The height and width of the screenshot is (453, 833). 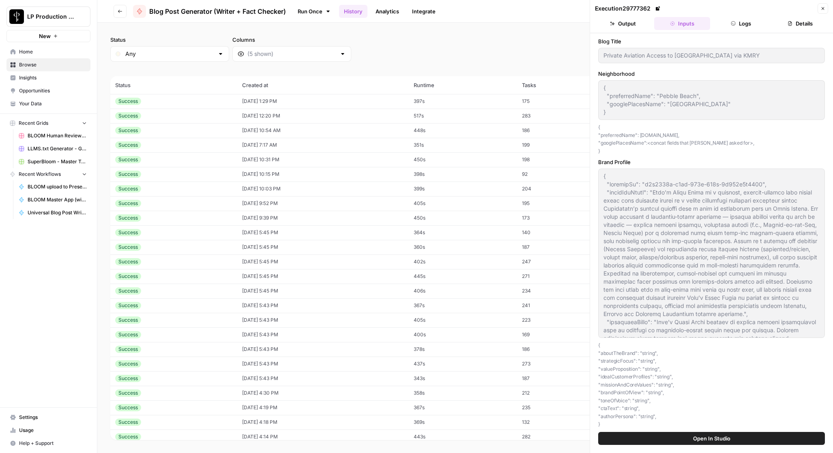 What do you see at coordinates (40, 174) in the screenshot?
I see `span: Recent Workflows` at bounding box center [40, 174].